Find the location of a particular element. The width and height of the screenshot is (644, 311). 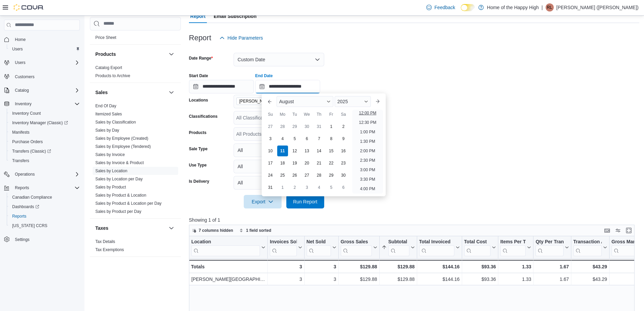

span: Operations is located at coordinates (46, 174).